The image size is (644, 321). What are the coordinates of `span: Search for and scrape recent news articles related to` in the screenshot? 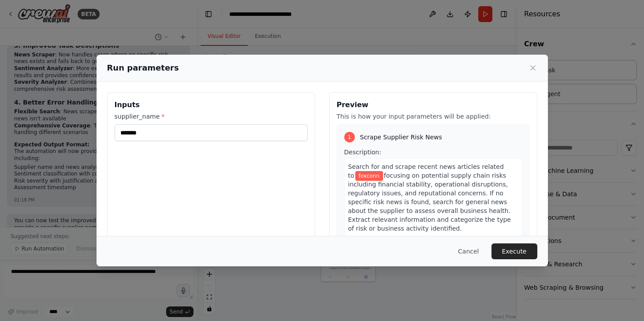 It's located at (426, 171).